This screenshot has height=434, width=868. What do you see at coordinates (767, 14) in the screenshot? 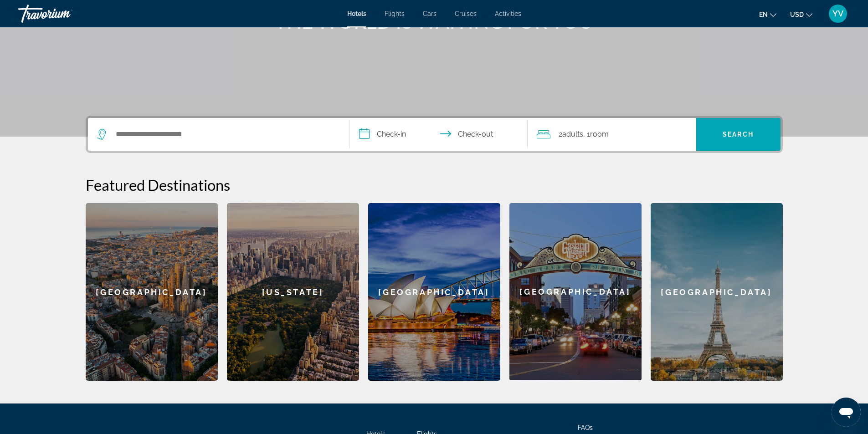
I see `button: Change language` at bounding box center [767, 14].